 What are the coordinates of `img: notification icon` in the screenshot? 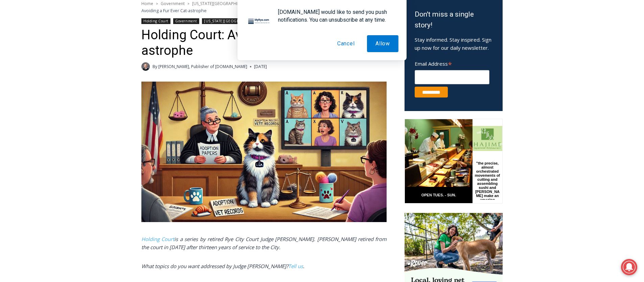 It's located at (259, 22).